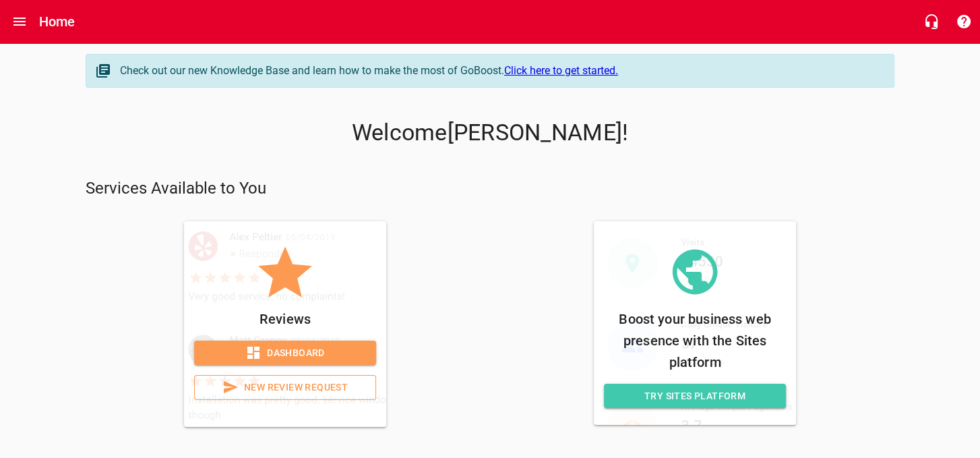  Describe the element at coordinates (20, 22) in the screenshot. I see `button: Open drawer` at that location.